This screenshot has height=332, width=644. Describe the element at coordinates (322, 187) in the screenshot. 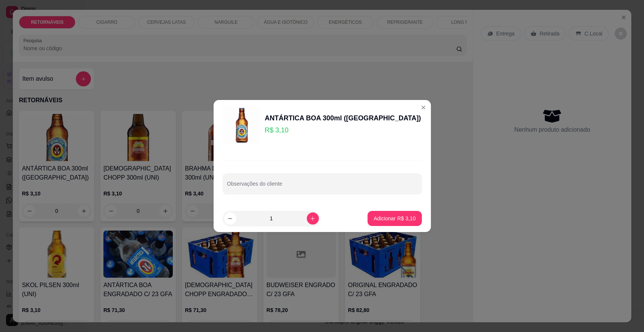

I see `input: Observações do cliente` at that location.